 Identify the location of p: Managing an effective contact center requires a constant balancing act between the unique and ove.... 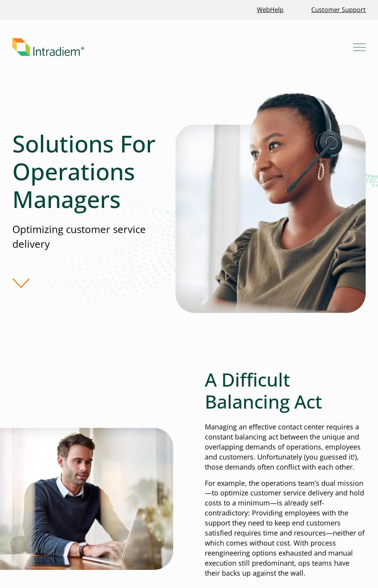
(285, 447).